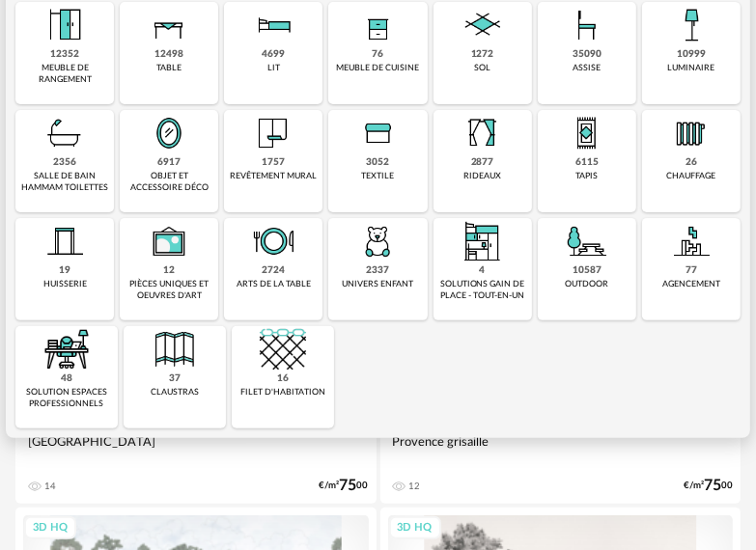 This screenshot has width=756, height=550. What do you see at coordinates (169, 181) in the screenshot?
I see `div: objet et accessoire déco` at bounding box center [169, 181].